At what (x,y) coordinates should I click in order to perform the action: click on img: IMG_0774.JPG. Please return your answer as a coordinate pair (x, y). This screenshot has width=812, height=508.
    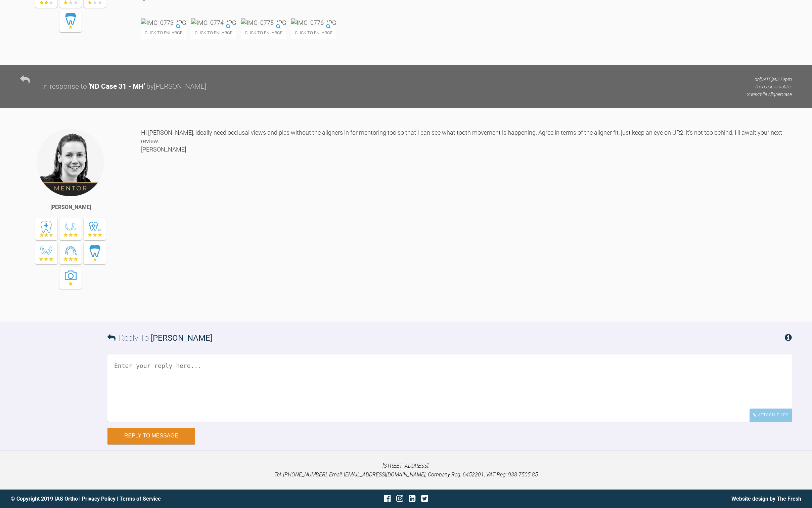
    Looking at the image, I should click on (213, 23).